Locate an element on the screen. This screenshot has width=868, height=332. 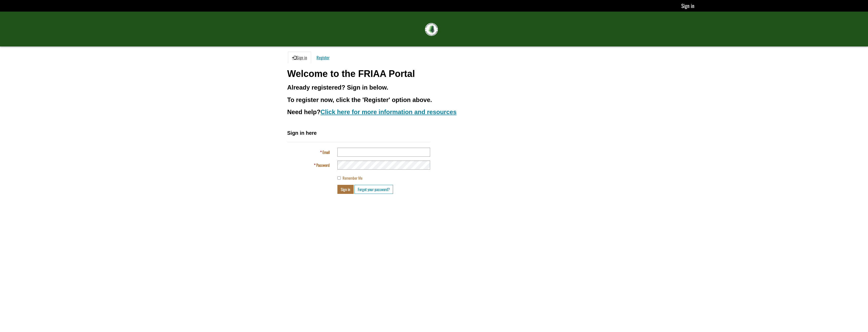
button: Sign in is located at coordinates (346, 189).